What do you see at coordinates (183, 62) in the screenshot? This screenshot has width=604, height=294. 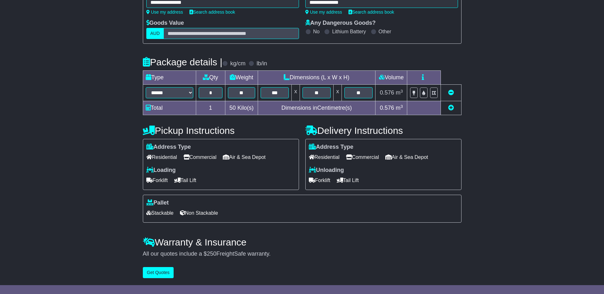 I see `h4: Package details |` at bounding box center [183, 62].